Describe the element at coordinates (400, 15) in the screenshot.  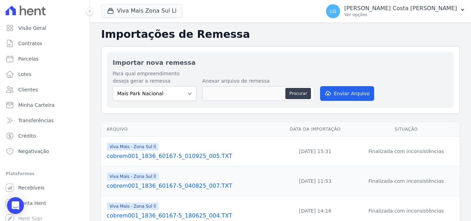
I see `p: Ver opções` at that location.